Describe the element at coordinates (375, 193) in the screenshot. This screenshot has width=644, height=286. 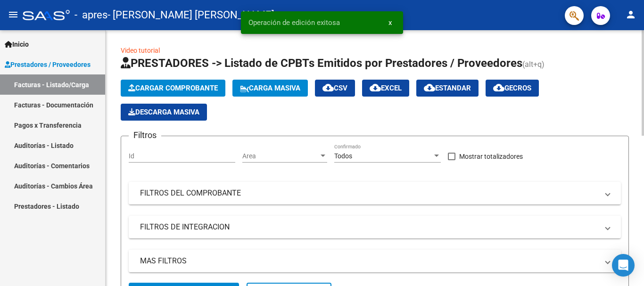
I see `mat-expansion-panel-header: FILTROS DEL COMPROBANTE` at that location.